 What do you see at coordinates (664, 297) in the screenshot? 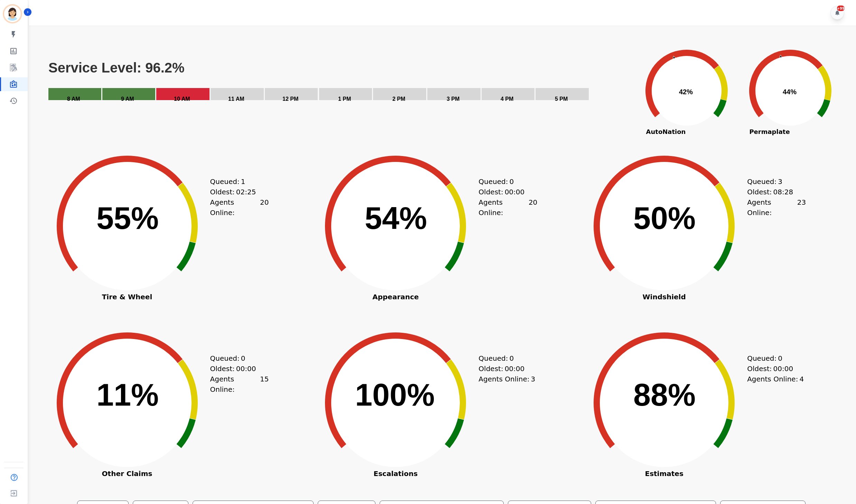
I see `span: Windshield` at bounding box center [664, 297].